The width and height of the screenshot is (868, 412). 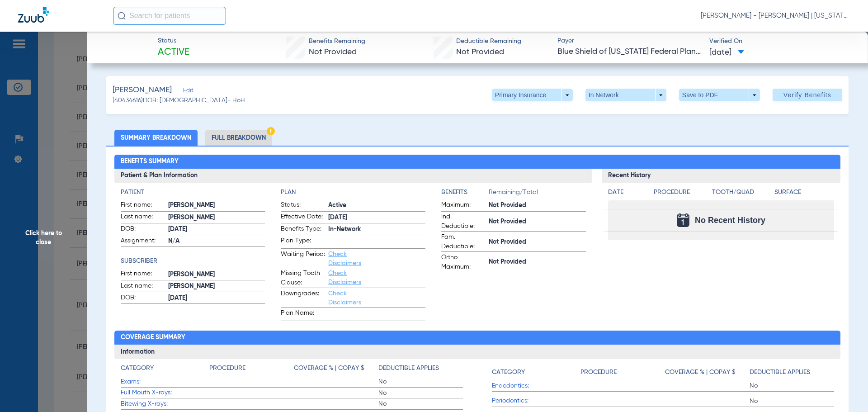 What do you see at coordinates (781, 41) in the screenshot?
I see `span: Verified On` at bounding box center [781, 41].